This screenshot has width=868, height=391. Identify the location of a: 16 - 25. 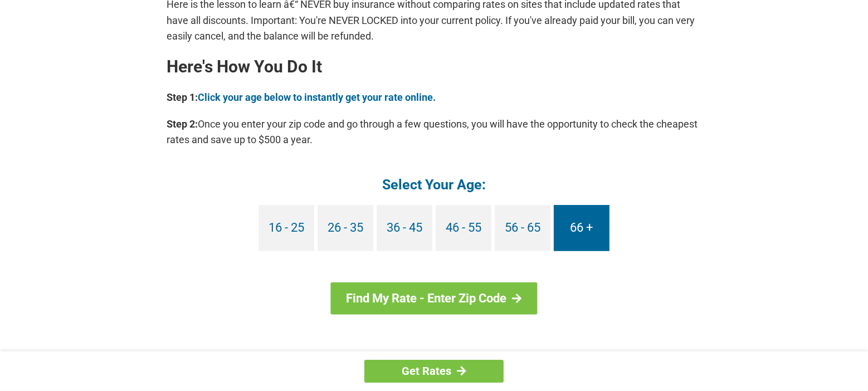
(286, 228).